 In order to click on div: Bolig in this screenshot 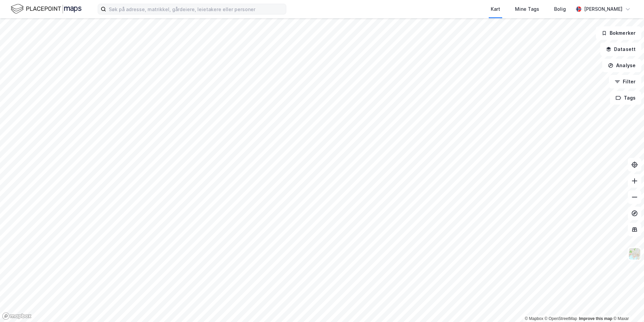, I will do `click(560, 10)`.